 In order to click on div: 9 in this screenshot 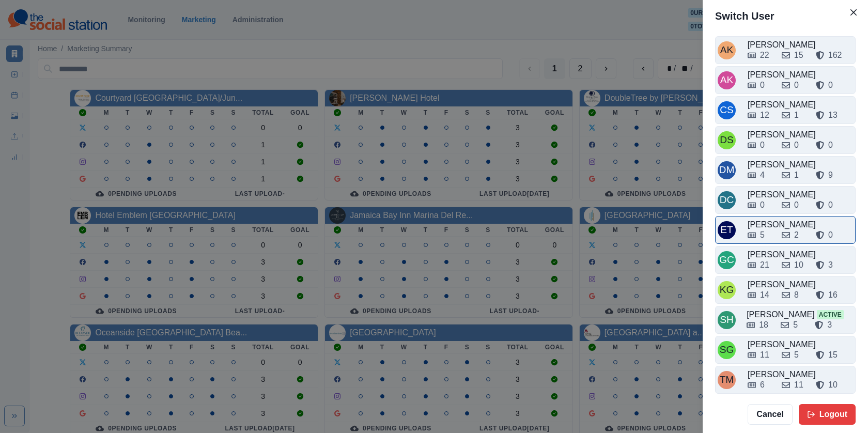, I will do `click(830, 175)`.